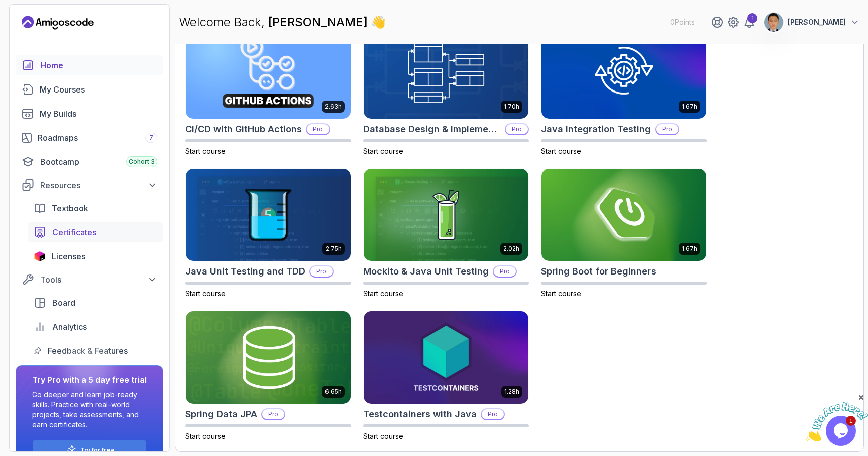 The height and width of the screenshot is (456, 868). I want to click on p: Try for free, so click(97, 450).